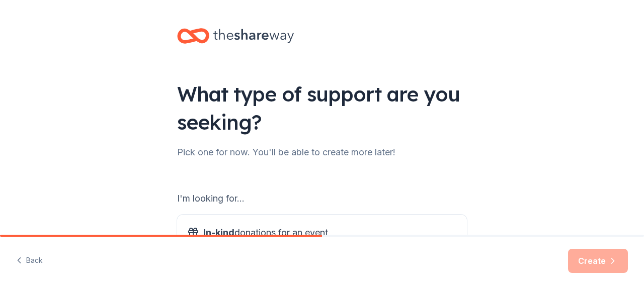 The image size is (644, 289). Describe the element at coordinates (322, 199) in the screenshot. I see `div: I'm looking for...` at that location.